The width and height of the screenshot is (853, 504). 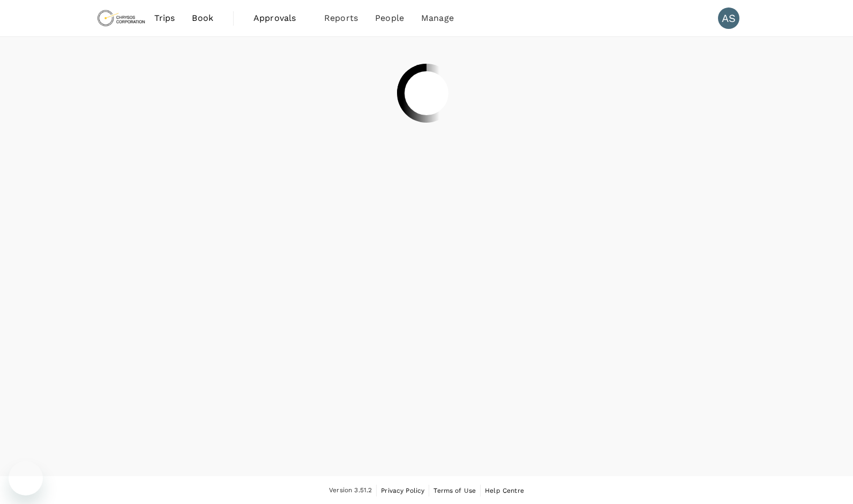 What do you see at coordinates (454, 491) in the screenshot?
I see `a: Terms of Use` at bounding box center [454, 491].